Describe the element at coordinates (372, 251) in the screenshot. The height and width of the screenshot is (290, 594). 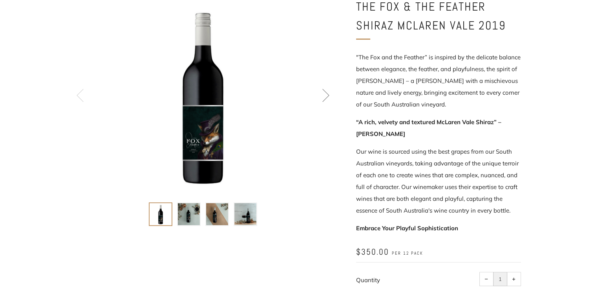
I see `span: $350.00` at that location.